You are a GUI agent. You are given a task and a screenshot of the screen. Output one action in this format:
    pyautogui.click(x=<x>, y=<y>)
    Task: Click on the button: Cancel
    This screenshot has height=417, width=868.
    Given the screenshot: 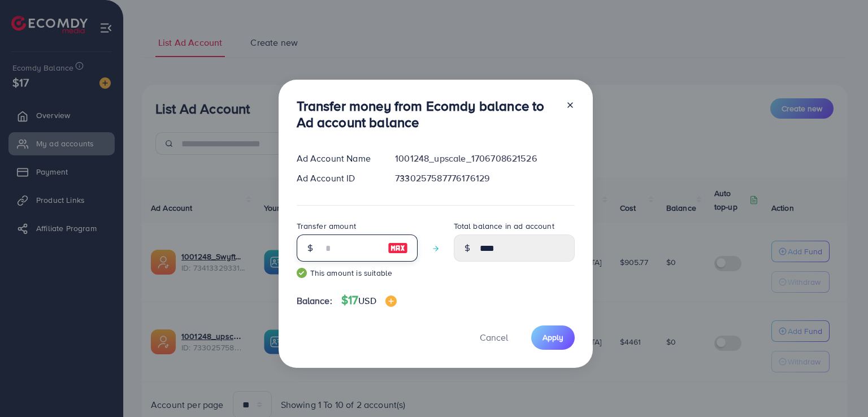 What is the action you would take?
    pyautogui.click(x=494, y=337)
    